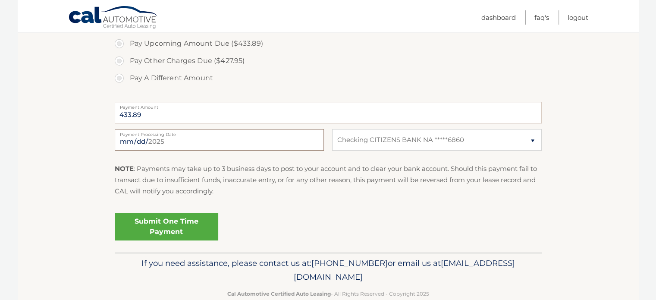 The height and width of the screenshot is (300, 656). Describe the element at coordinates (499, 17) in the screenshot. I see `a: Dashboard` at that location.